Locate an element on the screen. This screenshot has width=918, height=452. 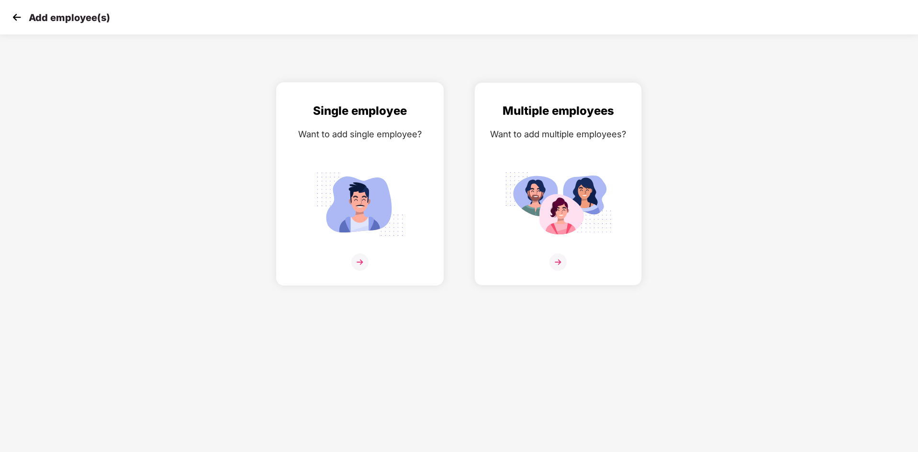
div: Single employee is located at coordinates (360, 111).